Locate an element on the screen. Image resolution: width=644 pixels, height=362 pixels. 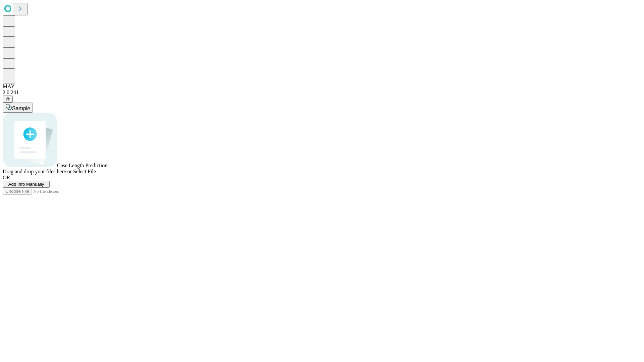
span: Select File is located at coordinates (84, 172).